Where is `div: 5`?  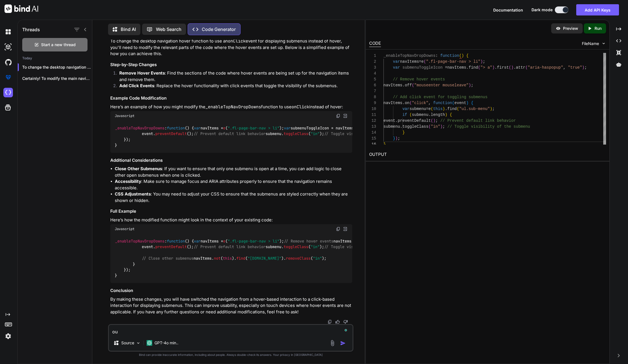
div: 5 is located at coordinates (373, 79).